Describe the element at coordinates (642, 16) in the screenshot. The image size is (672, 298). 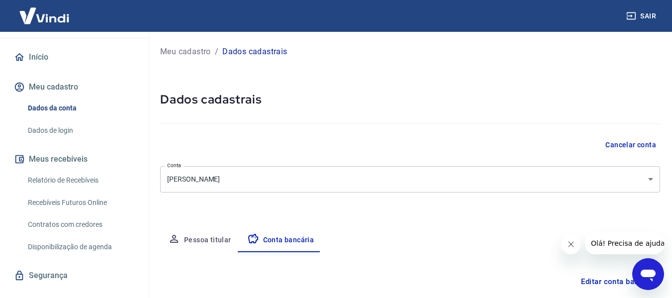
I see `button: Sair` at that location.